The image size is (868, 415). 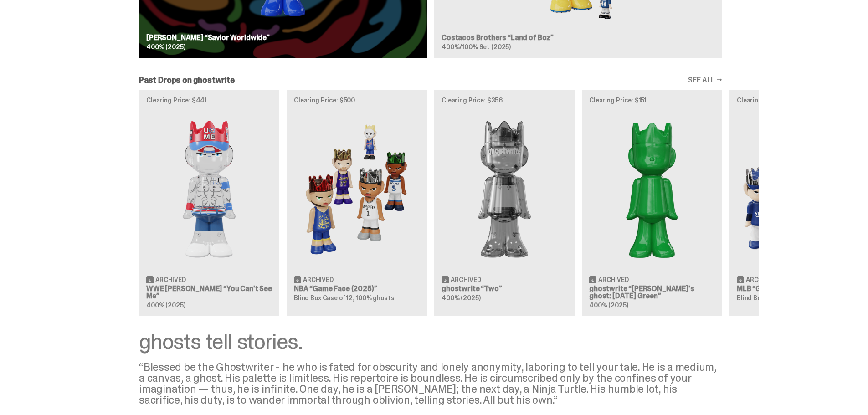 I want to click on p: Clearing Price: $500, so click(x=357, y=100).